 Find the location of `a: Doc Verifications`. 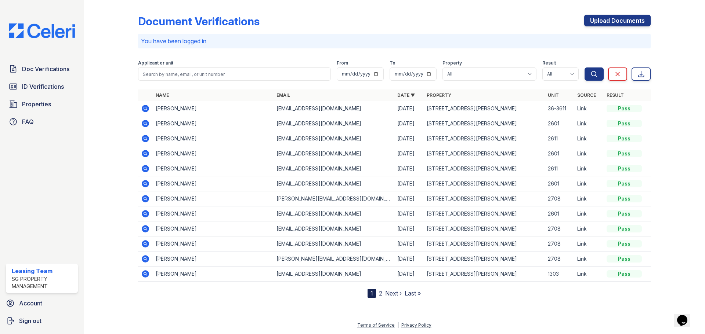

a: Doc Verifications is located at coordinates (42, 69).